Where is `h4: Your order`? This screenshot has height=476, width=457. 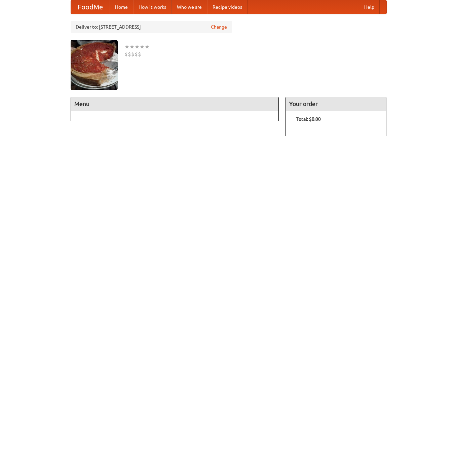 h4: Your order is located at coordinates (336, 104).